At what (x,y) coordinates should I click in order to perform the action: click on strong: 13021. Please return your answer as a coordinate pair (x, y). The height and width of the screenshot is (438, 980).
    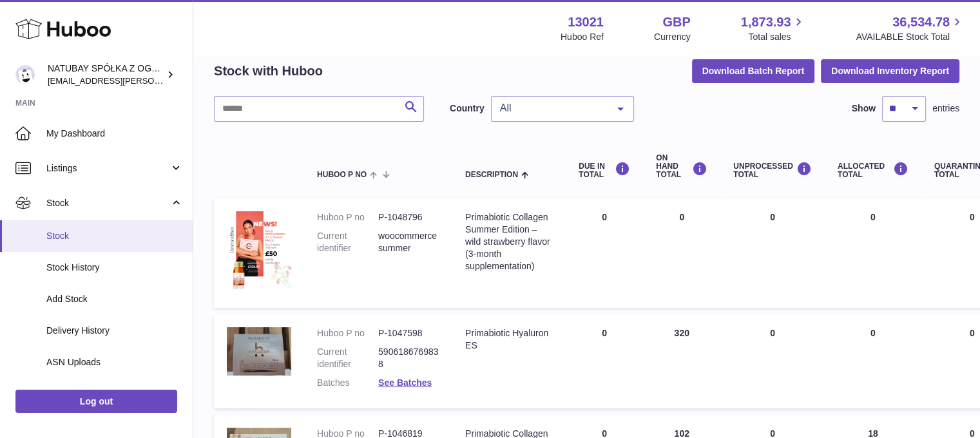
    Looking at the image, I should click on (585, 22).